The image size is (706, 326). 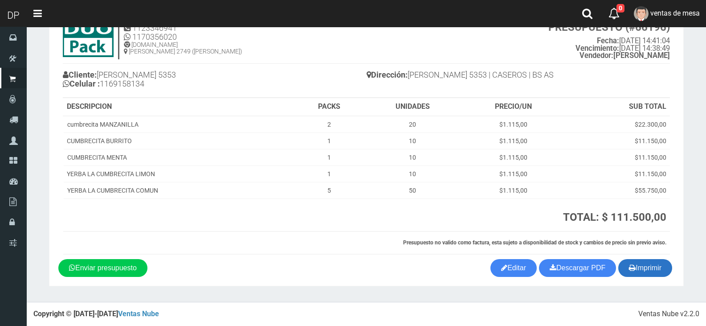 I want to click on td: 50, so click(x=412, y=190).